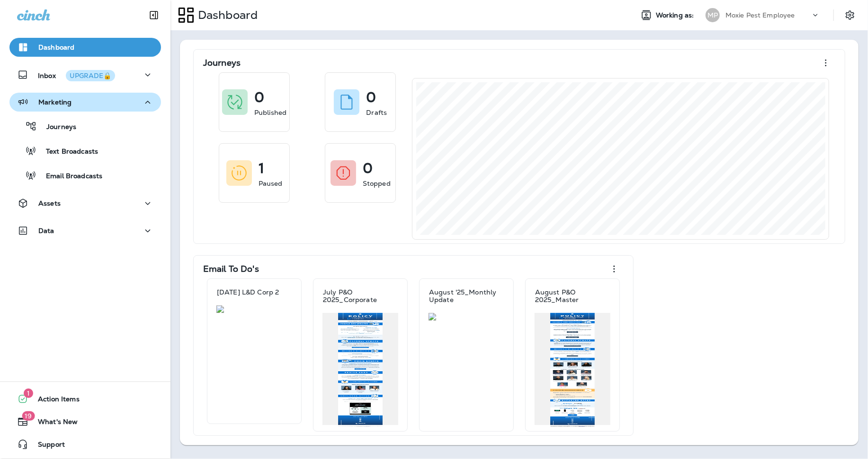  I want to click on p: July P&O 2025_Corporate, so click(360, 296).